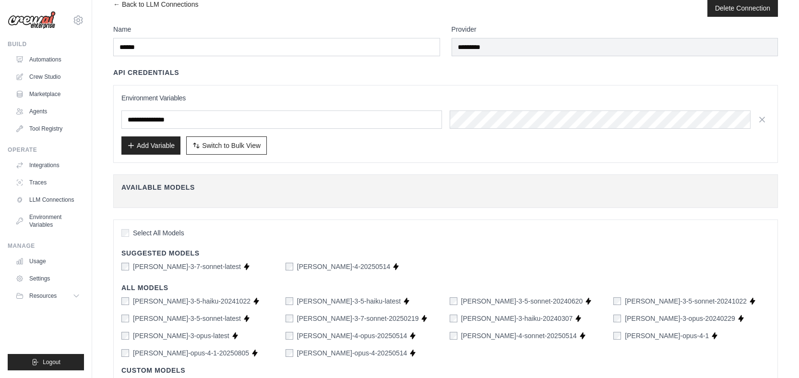  I want to click on input: claude-3-opus-20240229, so click(617, 318).